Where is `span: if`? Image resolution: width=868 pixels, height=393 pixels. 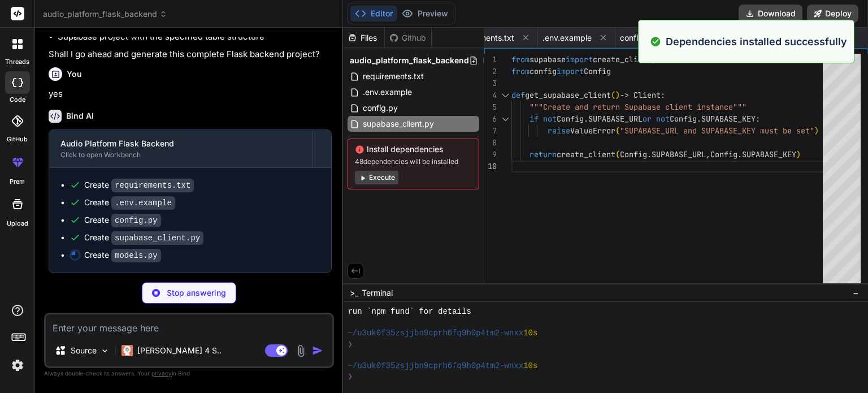
span: if is located at coordinates (533, 119).